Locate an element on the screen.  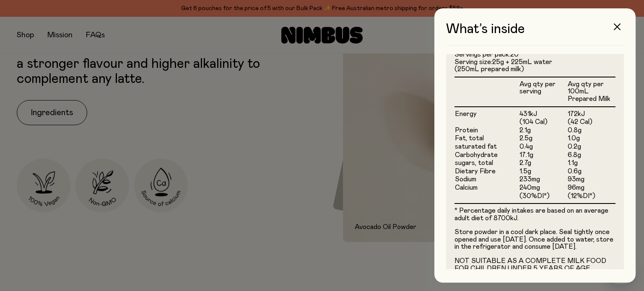
td: 6.8g is located at coordinates (591, 155).